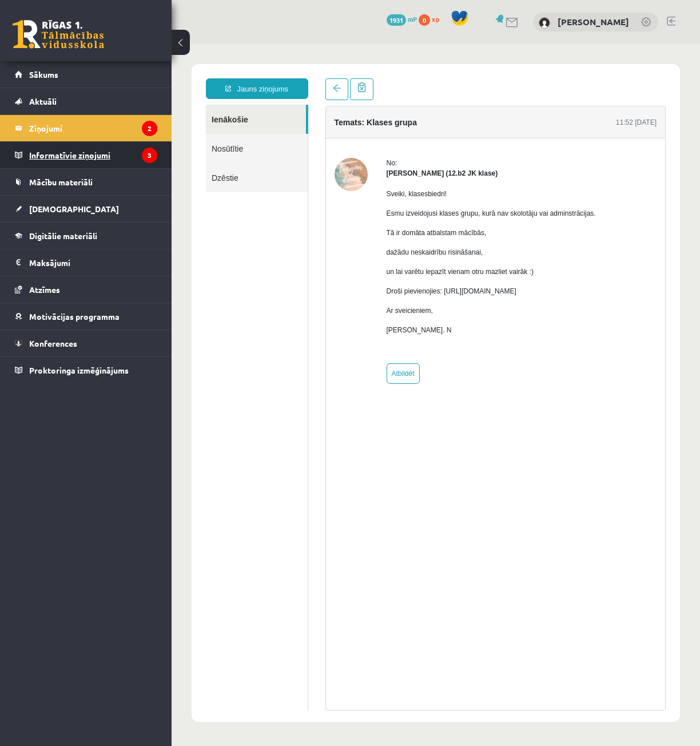 This screenshot has height=746, width=700. I want to click on span: 1931, so click(396, 20).